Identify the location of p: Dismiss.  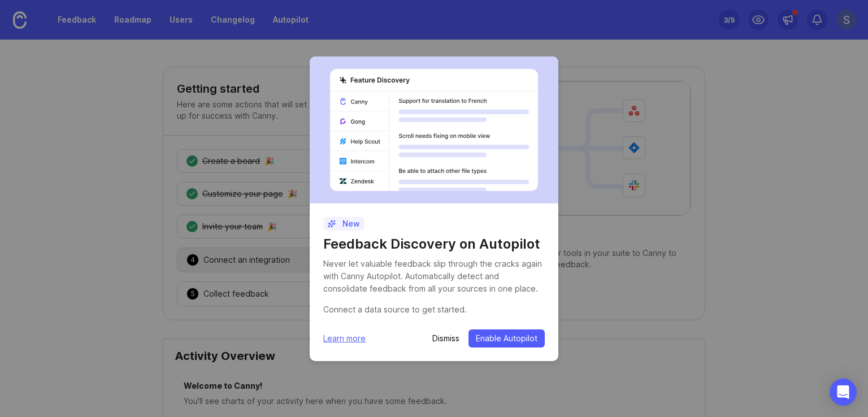
(446, 338).